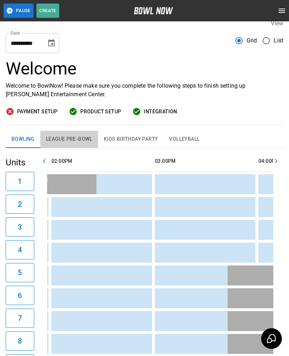  What do you see at coordinates (37, 112) in the screenshot?
I see `span: Payment Setup` at bounding box center [37, 112].